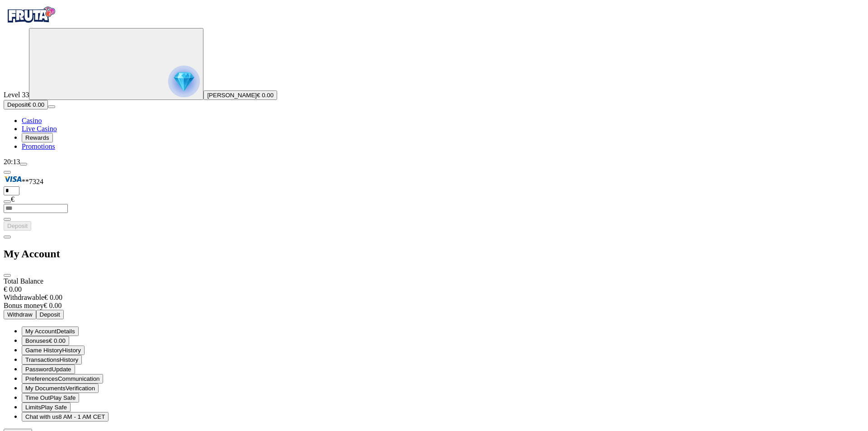 This screenshot has height=431, width=868. What do you see at coordinates (66, 331) in the screenshot?
I see `span: Details` at bounding box center [66, 331].